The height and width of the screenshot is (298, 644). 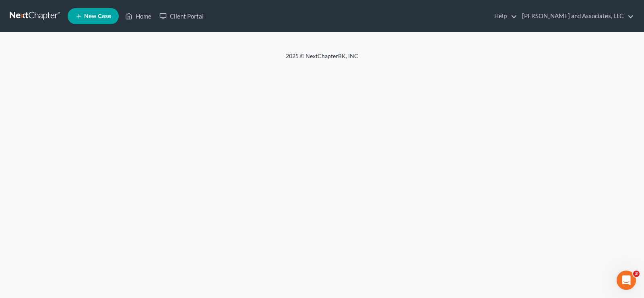 What do you see at coordinates (322, 59) in the screenshot?
I see `div: 2025 © NextChapterBK, INC` at bounding box center [322, 59].